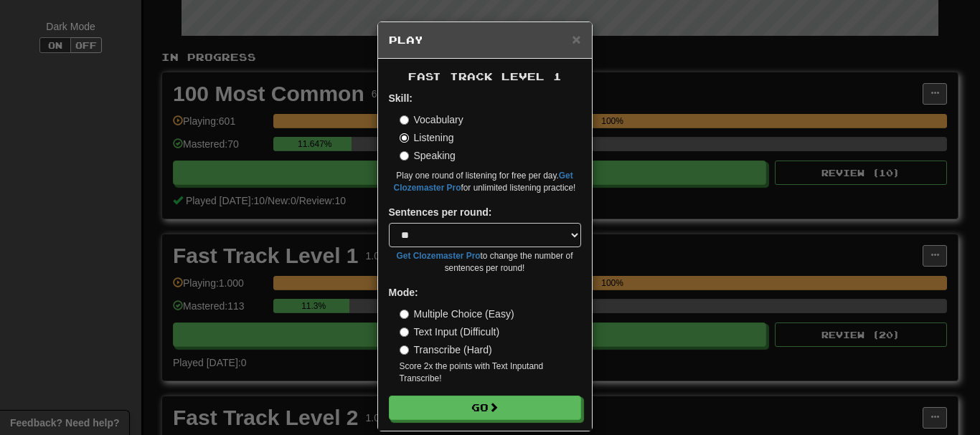 This screenshot has height=435, width=980. I want to click on label: Transcribe (Hard), so click(445, 350).